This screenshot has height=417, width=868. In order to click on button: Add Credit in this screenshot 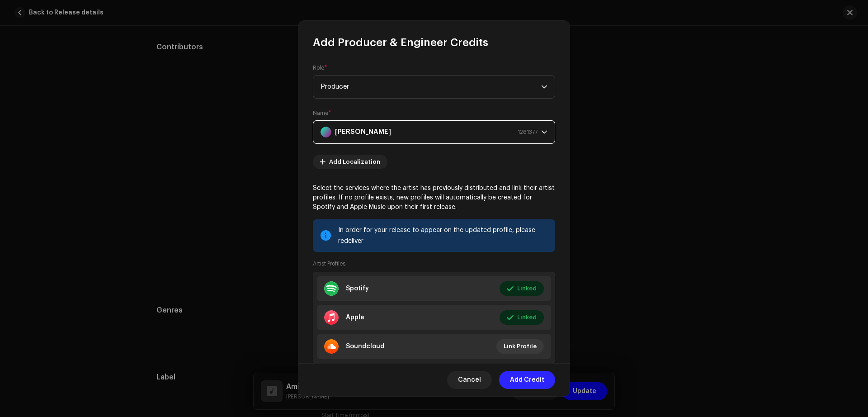, I will do `click(527, 380)`.